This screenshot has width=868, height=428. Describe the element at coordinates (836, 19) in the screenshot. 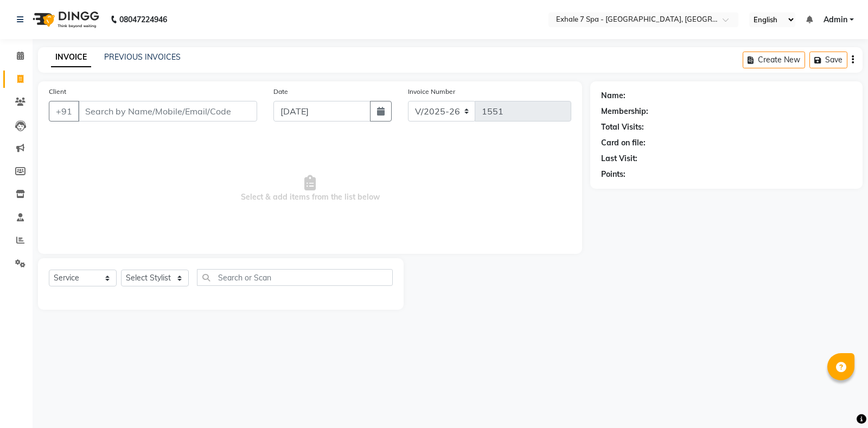

I see `span: Admin` at that location.